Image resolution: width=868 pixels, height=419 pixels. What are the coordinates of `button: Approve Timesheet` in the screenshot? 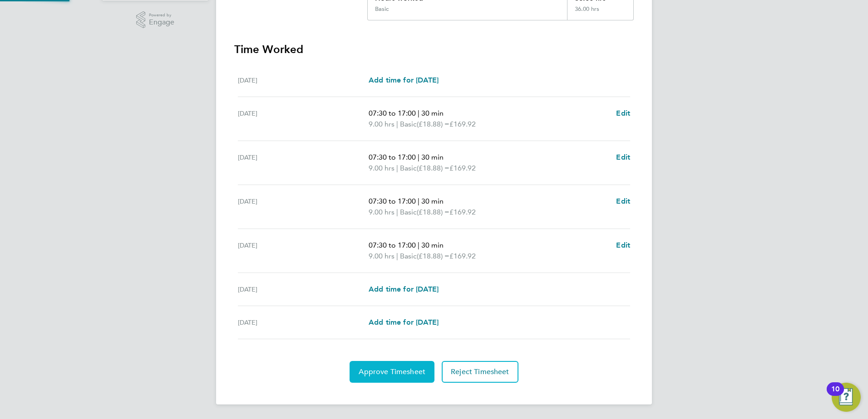 It's located at (392, 372).